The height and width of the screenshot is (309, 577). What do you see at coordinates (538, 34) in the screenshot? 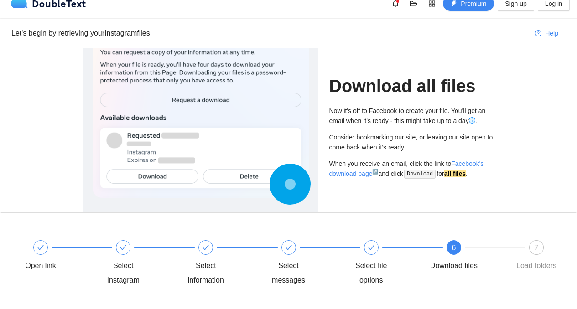
I see `span: question-circle` at bounding box center [538, 34].